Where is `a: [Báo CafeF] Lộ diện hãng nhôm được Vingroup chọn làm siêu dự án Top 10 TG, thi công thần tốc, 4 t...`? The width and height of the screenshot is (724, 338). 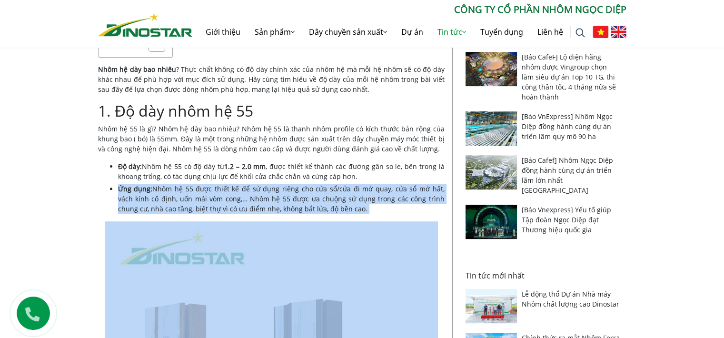 a: [Báo CafeF] Lộ diện hãng nhôm được Vingroup chọn làm siêu dự án Top 10 TG, thi công thần tốc, 4 t... is located at coordinates (569, 77).